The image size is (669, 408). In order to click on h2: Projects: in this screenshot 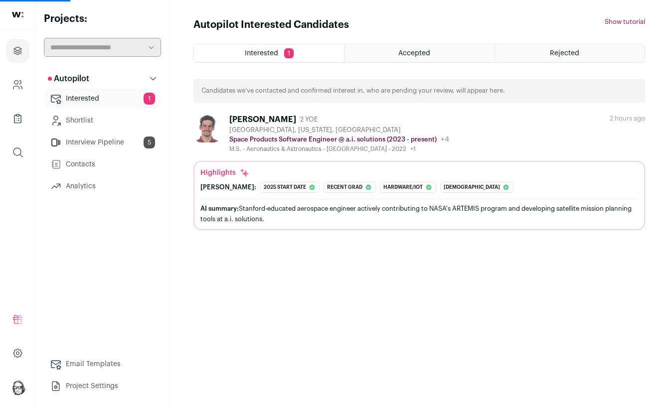, I will do `click(102, 19)`.